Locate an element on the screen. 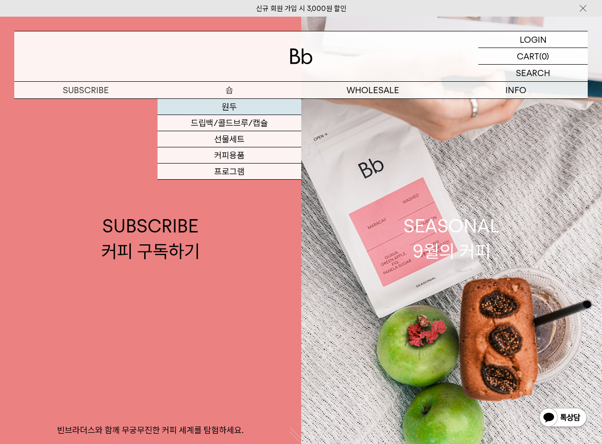  p: (0) is located at coordinates (544, 56).